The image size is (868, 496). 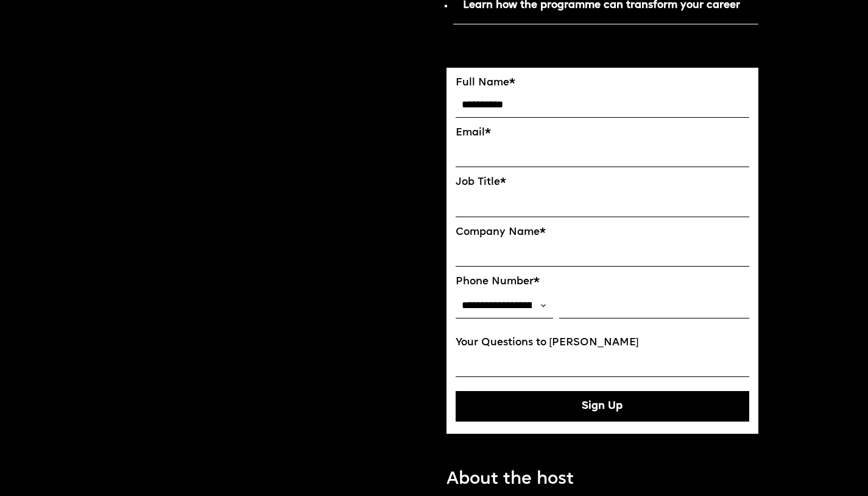 I want to click on label: Job Title, so click(x=603, y=182).